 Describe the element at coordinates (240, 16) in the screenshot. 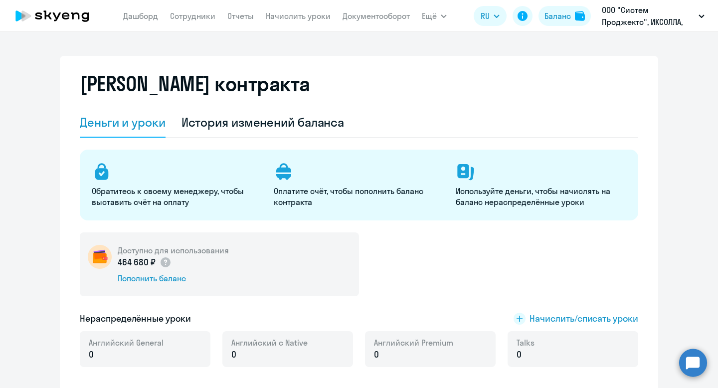

I see `a: Отчеты` at that location.